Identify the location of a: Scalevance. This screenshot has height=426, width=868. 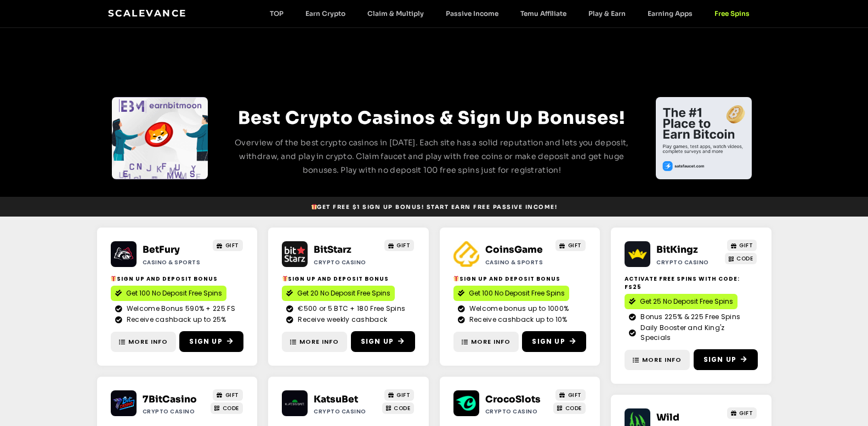
(148, 13).